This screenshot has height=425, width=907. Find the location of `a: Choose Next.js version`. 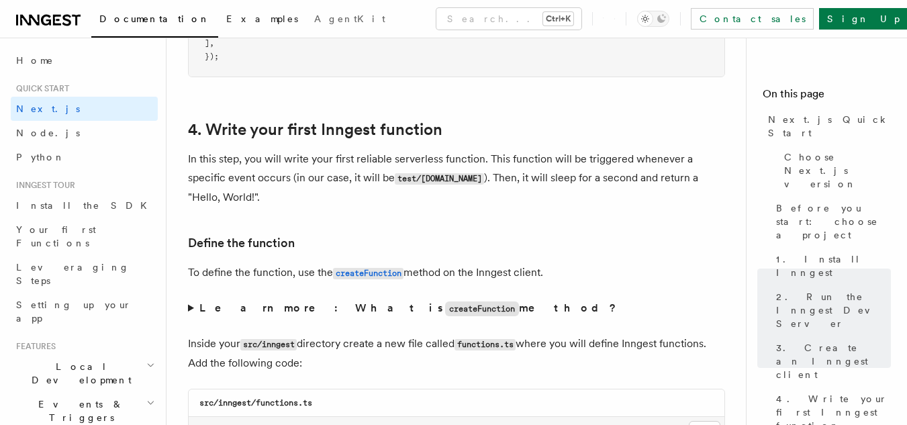

a: Choose Next.js version is located at coordinates (834, 171).